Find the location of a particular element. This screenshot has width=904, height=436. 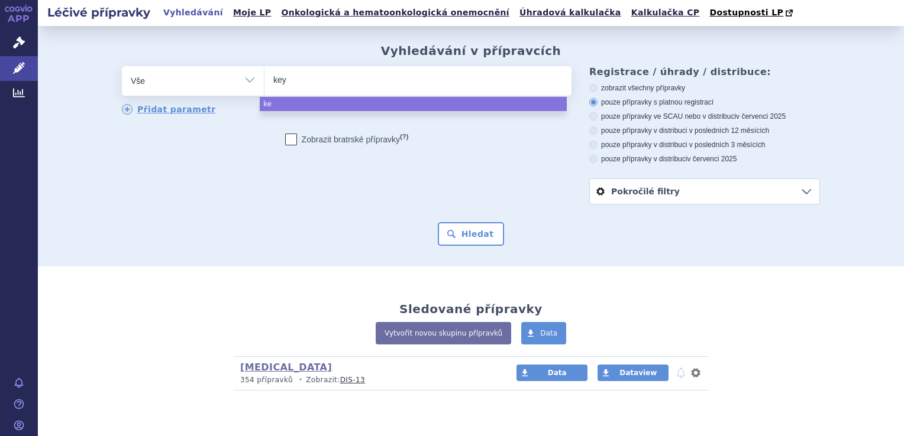

h2: Léčivé přípravky is located at coordinates (99, 12).